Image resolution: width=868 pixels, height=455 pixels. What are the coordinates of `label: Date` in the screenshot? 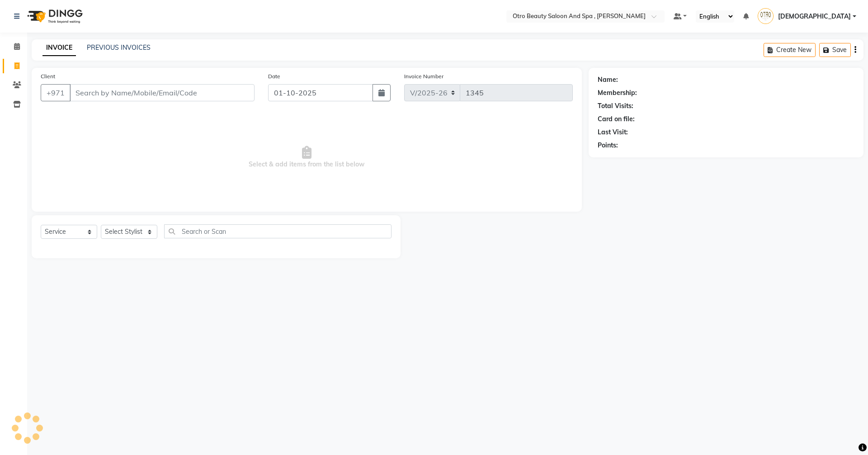 It's located at (274, 76).